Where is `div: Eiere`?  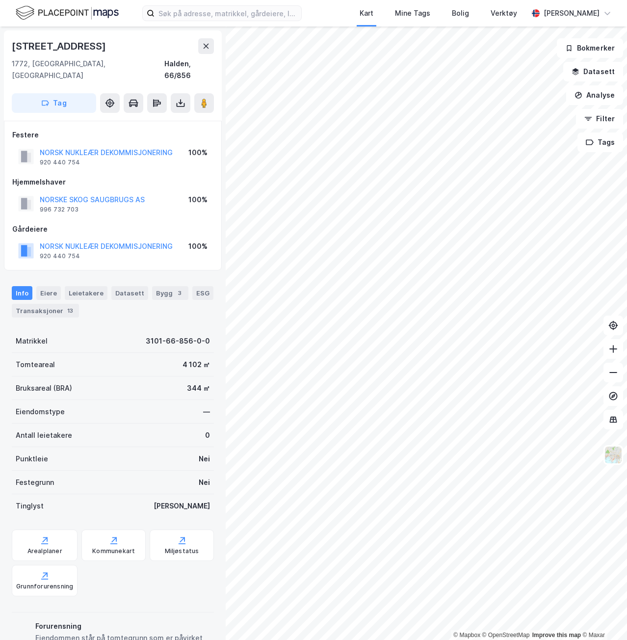 div: Eiere is located at coordinates (49, 293).